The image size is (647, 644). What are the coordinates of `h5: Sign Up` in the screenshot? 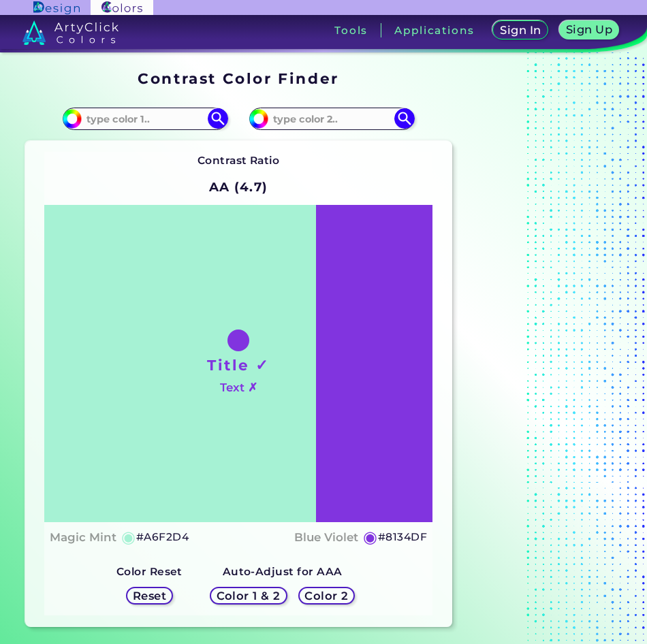 It's located at (589, 29).